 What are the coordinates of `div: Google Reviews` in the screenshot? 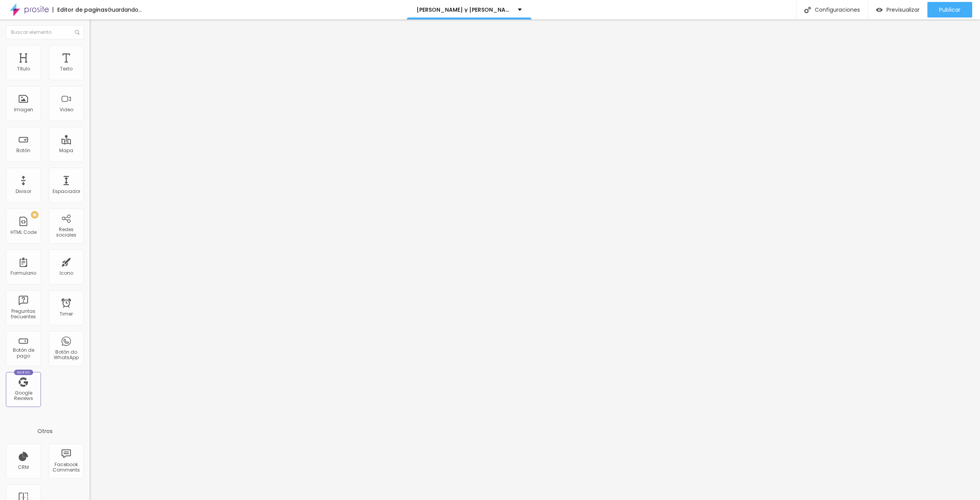 It's located at (23, 396).